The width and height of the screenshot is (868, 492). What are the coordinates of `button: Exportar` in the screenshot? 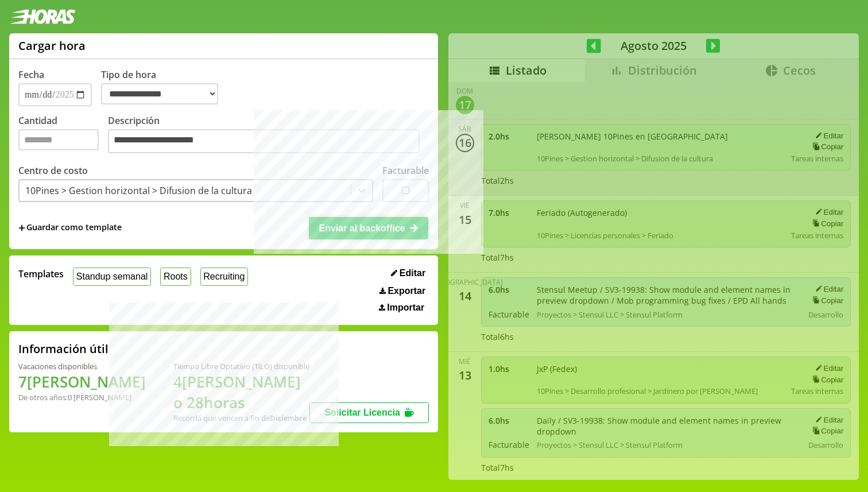 It's located at (402, 291).